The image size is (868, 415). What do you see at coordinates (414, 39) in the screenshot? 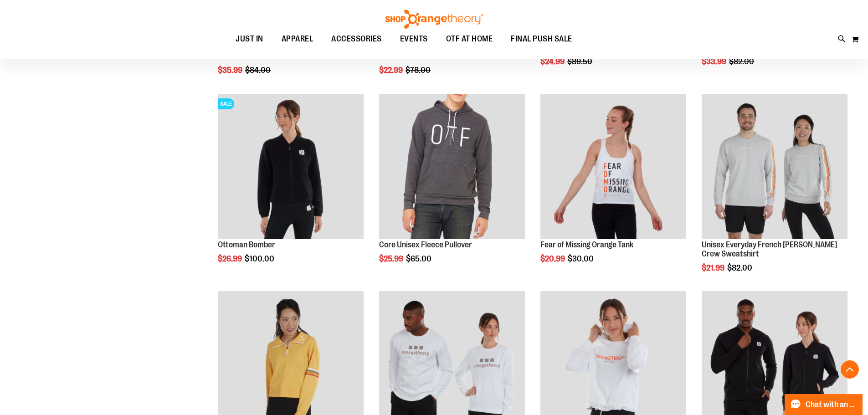
I see `a: EVENTS` at bounding box center [414, 39].